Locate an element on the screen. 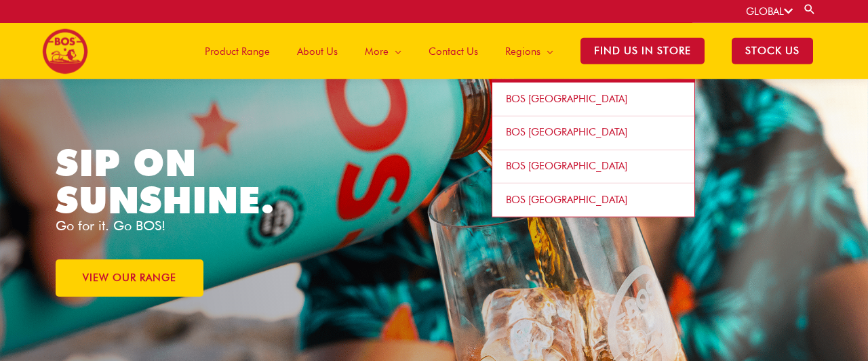 Image resolution: width=868 pixels, height=361 pixels. a: Find Us in Store is located at coordinates (642, 50).